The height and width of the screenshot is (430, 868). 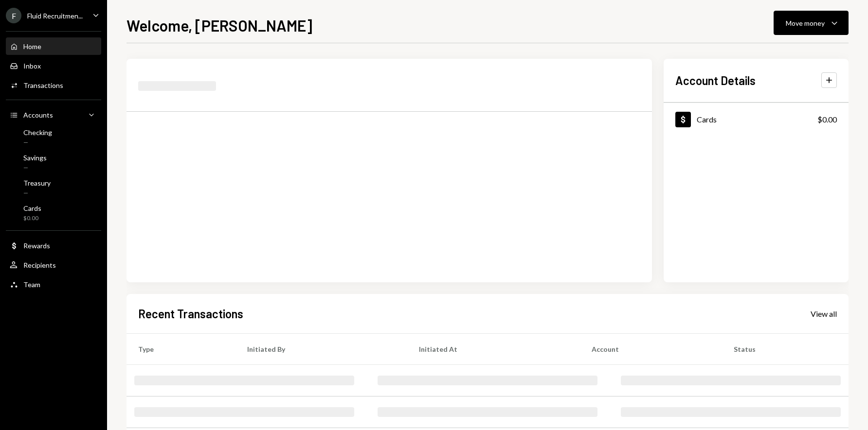 I want to click on div: Team, so click(x=32, y=284).